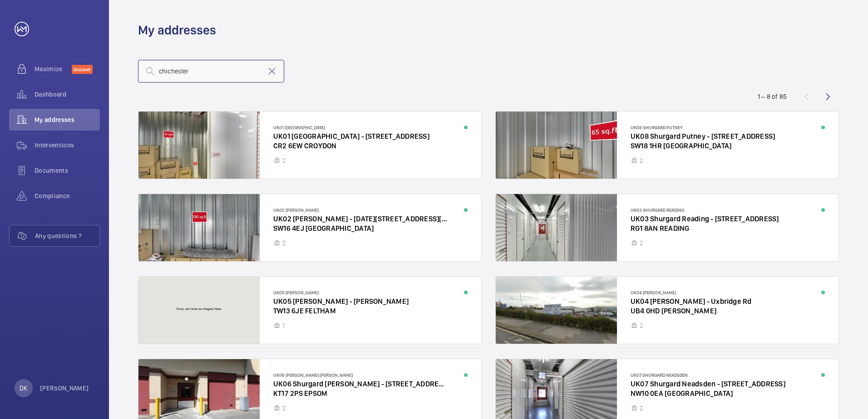 The height and width of the screenshot is (419, 868). Describe the element at coordinates (67, 196) in the screenshot. I see `span: Compliance` at that location.